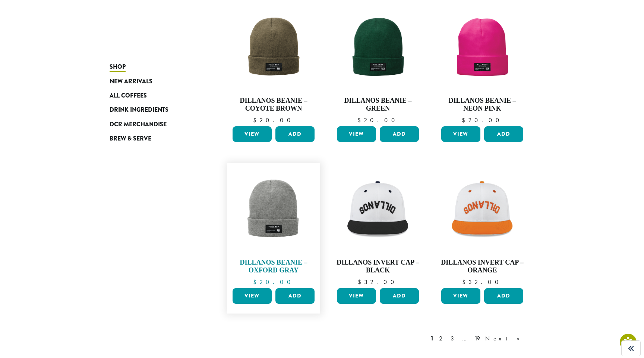 The image size is (644, 358). What do you see at coordinates (77, 46) in the screenshot?
I see `img: tab_keywords_by_traffic_grey.svg` at bounding box center [77, 46].